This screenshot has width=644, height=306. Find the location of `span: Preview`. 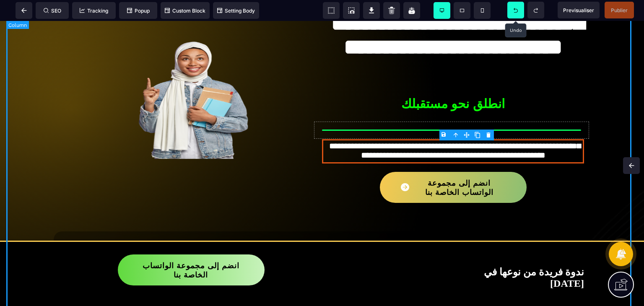

span: Preview is located at coordinates (579, 10).